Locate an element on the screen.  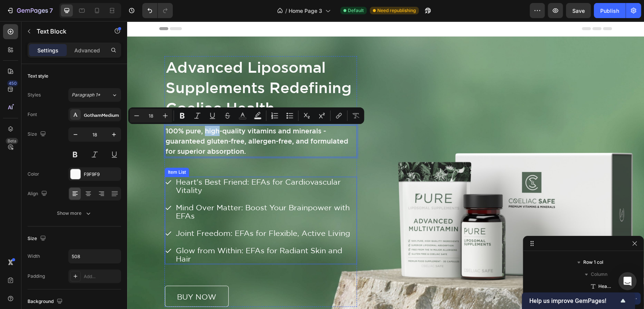
span: Glow from Within: EFAs for Radiant Skin and Hair is located at coordinates (132, 233).